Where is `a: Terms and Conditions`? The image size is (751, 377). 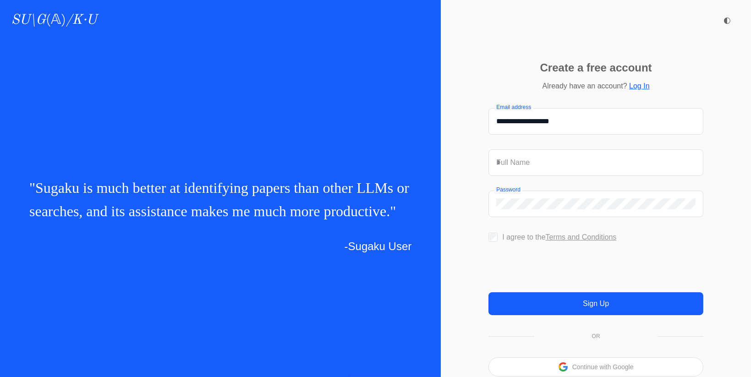
a: Terms and Conditions is located at coordinates (581, 237).